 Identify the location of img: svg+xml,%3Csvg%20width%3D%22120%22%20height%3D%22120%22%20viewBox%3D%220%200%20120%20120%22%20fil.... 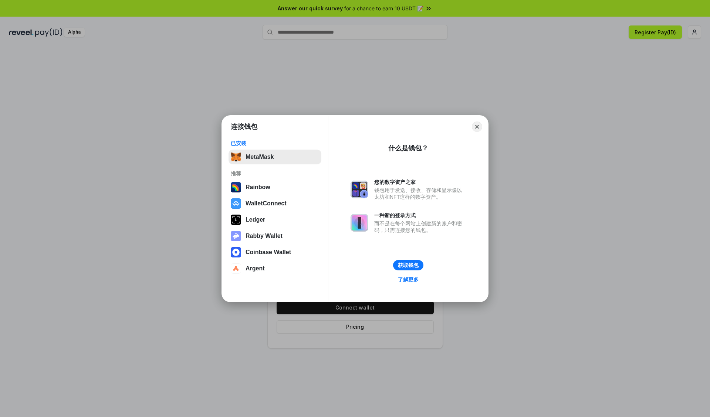
(236, 187).